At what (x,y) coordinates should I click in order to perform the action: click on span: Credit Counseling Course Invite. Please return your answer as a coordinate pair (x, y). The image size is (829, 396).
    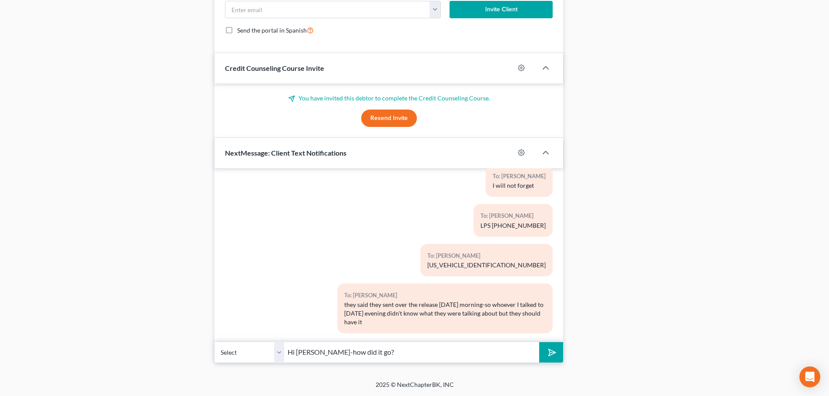
    Looking at the image, I should click on (275, 68).